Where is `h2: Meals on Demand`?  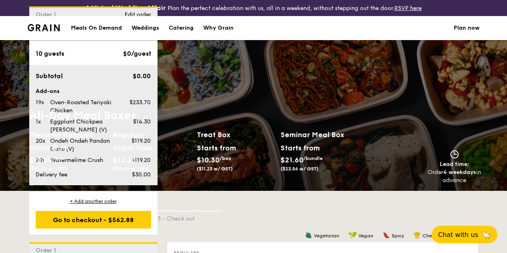
h2: Meals on Demand is located at coordinates (68, 135).